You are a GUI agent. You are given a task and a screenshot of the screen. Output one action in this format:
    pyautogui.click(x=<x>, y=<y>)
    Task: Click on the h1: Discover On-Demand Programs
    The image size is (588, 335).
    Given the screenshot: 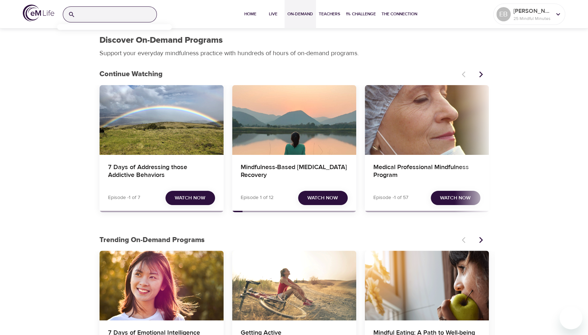 What is the action you would take?
    pyautogui.click(x=161, y=40)
    